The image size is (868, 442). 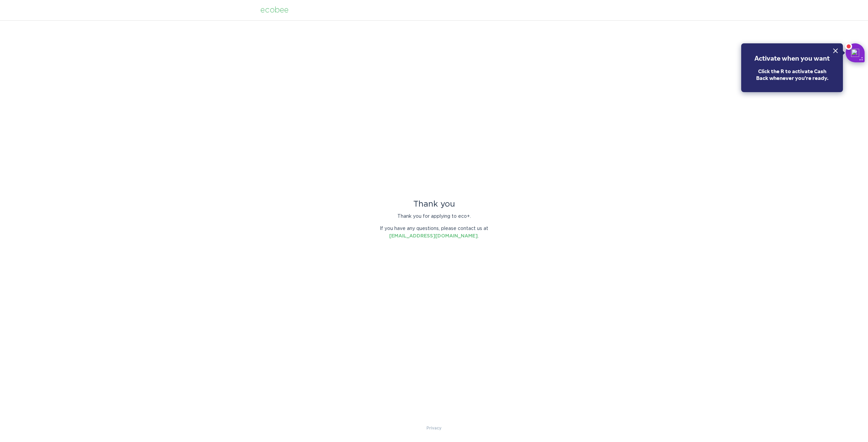 What do you see at coordinates (434, 232) in the screenshot?
I see `p: If you have any questions, please contact us at .` at bounding box center [434, 232].